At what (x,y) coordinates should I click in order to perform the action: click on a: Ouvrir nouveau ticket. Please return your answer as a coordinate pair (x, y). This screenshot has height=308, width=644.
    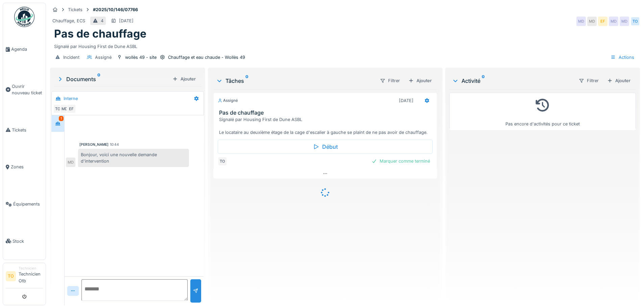
    Looking at the image, I should click on (24, 89).